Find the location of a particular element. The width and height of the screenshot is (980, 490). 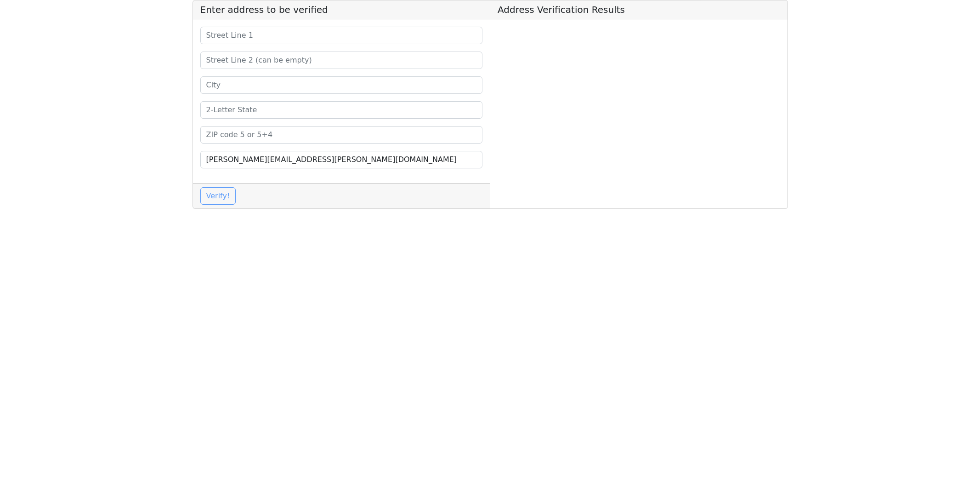

input: Street Line 2 (can be empty) is located at coordinates (341, 61).